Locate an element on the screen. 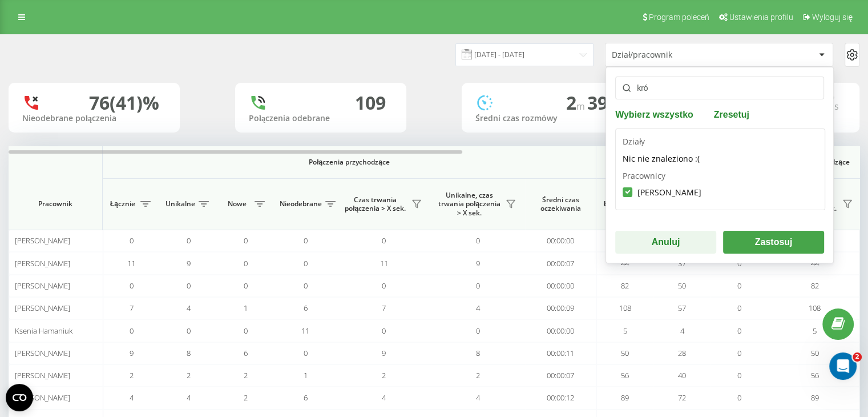  td: 00:00:09 is located at coordinates (560, 308).